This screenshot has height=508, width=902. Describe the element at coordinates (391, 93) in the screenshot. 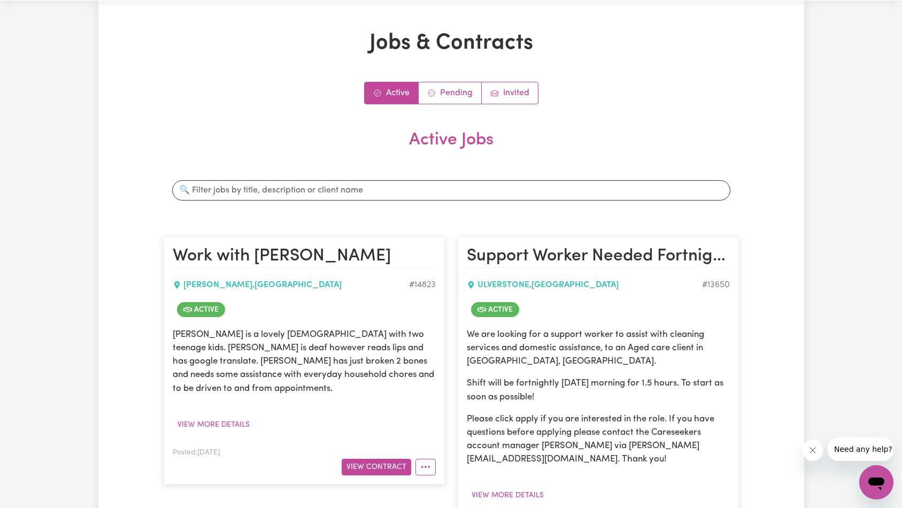

I see `a: Active jobs` at that location.